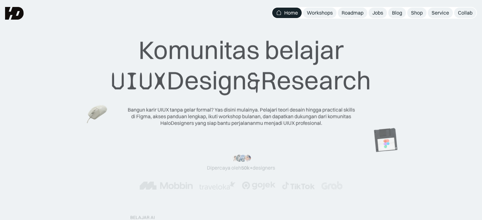 Image resolution: width=482 pixels, height=220 pixels. Describe the element at coordinates (241, 65) in the screenshot. I see `div: Komunitas belajar Design Research` at that location.